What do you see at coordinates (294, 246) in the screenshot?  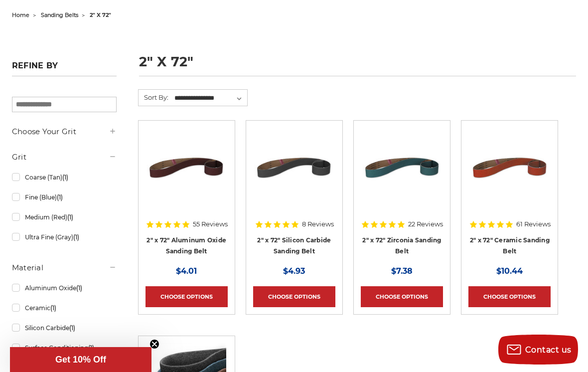 I see `a: 2" x 72" Silicon Carbide Sanding Belt` at bounding box center [294, 246].